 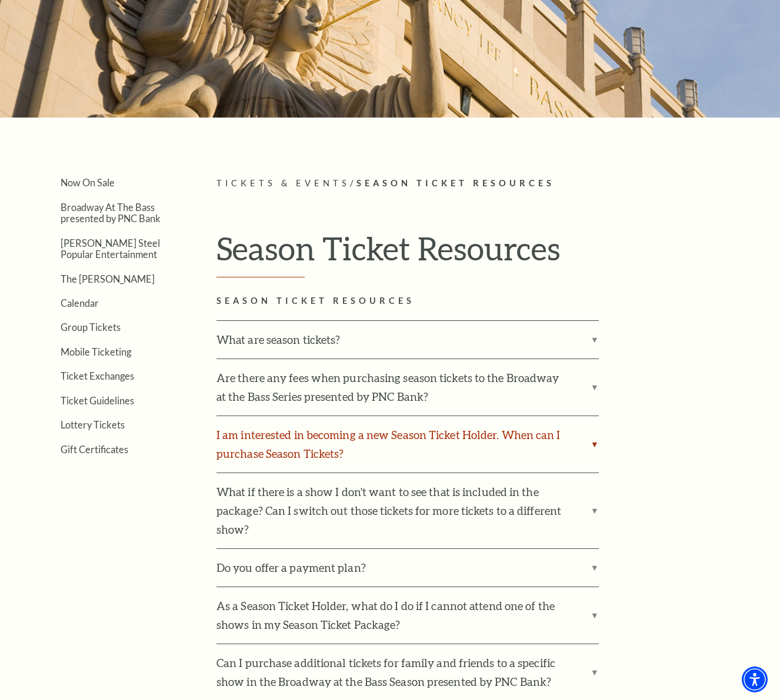 I want to click on label: What if there is a show I don't want to see that is included in the package? Can I switch out tho..., so click(x=408, y=511).